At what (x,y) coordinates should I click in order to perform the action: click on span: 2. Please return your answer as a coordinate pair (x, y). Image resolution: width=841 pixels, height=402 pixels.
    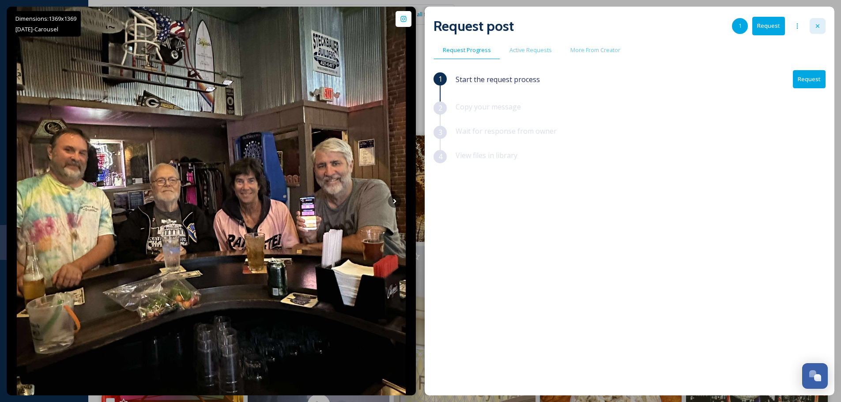
    Looking at the image, I should click on (440, 108).